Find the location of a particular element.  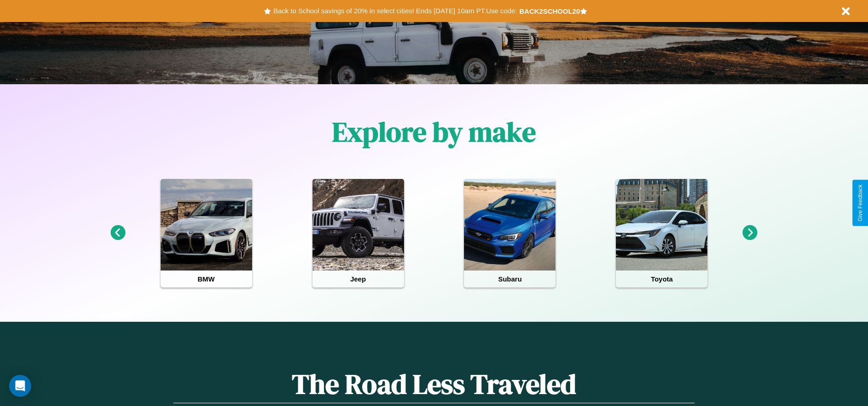

b: BACK2SCHOOL20 is located at coordinates (549, 11).